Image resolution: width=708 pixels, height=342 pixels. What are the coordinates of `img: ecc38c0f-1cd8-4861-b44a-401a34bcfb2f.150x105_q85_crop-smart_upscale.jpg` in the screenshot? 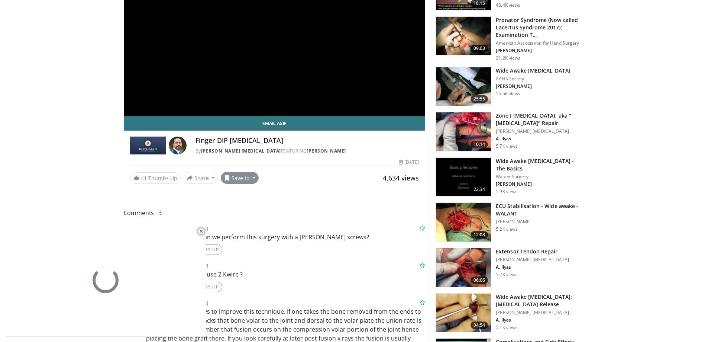 It's located at (464, 36).